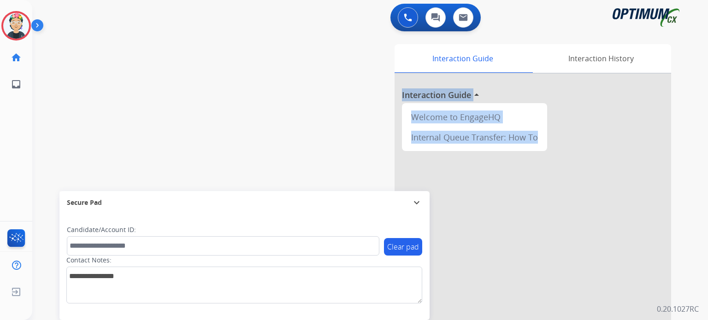 The image size is (708, 320). I want to click on button: Clear pad, so click(403, 247).